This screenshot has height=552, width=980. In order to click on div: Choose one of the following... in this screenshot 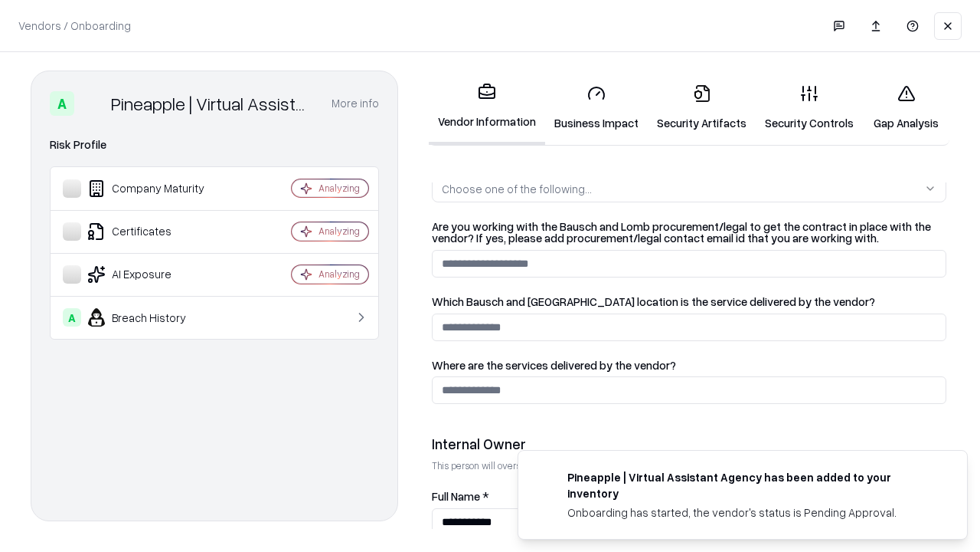, I will do `click(517, 189)`.